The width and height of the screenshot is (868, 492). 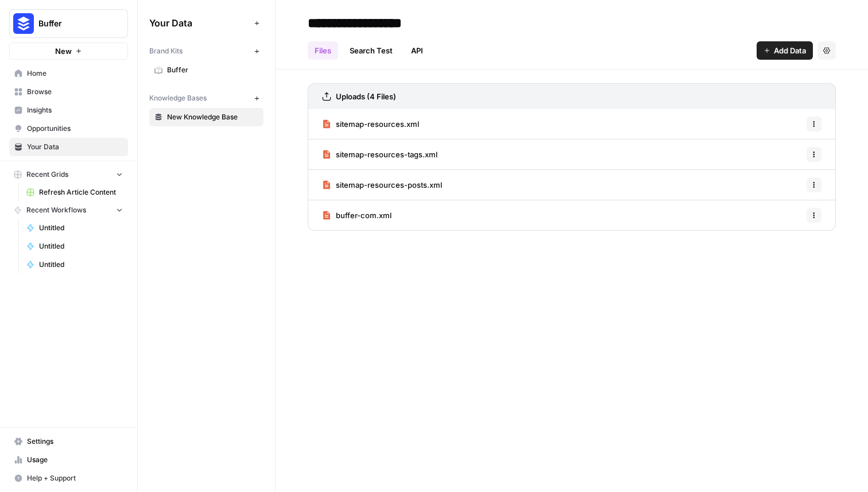 I want to click on span: sitemap-resources-tags.xml, so click(x=387, y=155).